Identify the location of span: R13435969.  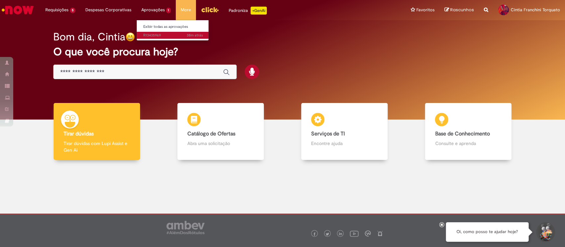
(173, 35).